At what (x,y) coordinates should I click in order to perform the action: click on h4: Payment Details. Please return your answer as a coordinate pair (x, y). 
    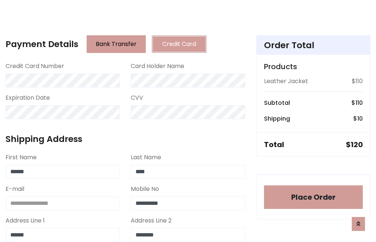
    Looking at the image, I should click on (42, 44).